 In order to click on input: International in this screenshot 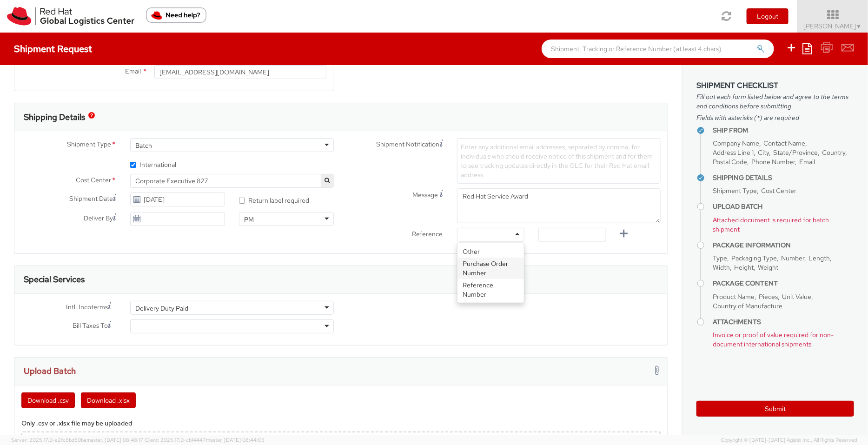, I will do `click(133, 165)`.